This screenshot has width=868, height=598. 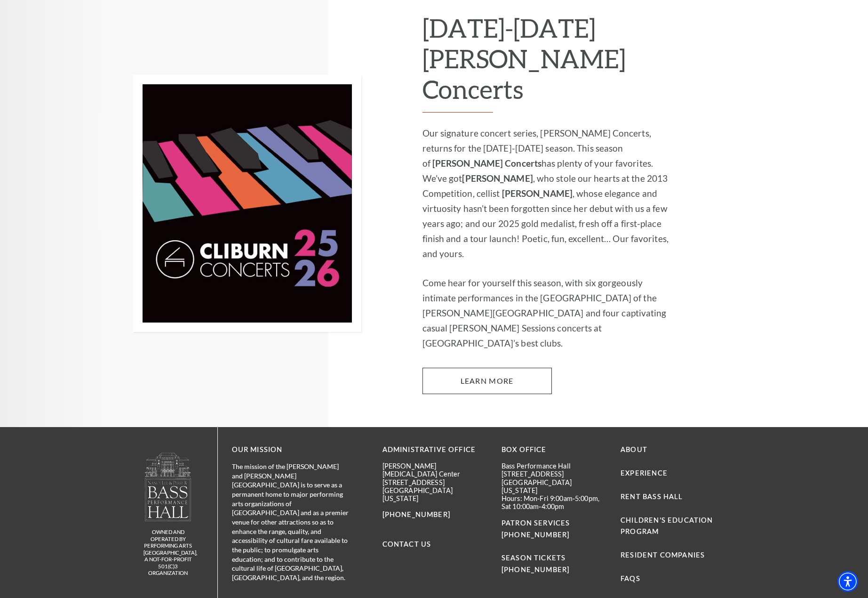 What do you see at coordinates (663, 555) in the screenshot?
I see `a: Resident Companies` at bounding box center [663, 555].